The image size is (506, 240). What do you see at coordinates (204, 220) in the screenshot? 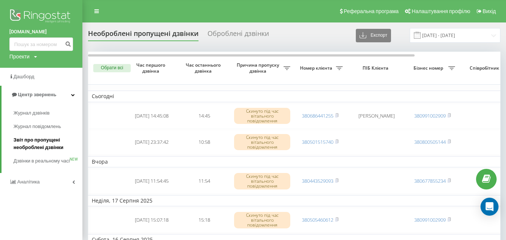
I see `td: 15:18` at bounding box center [204, 220].